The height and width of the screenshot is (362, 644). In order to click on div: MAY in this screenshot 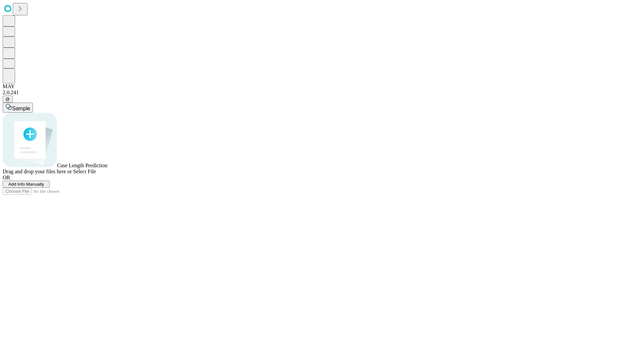, I will do `click(322, 86)`.